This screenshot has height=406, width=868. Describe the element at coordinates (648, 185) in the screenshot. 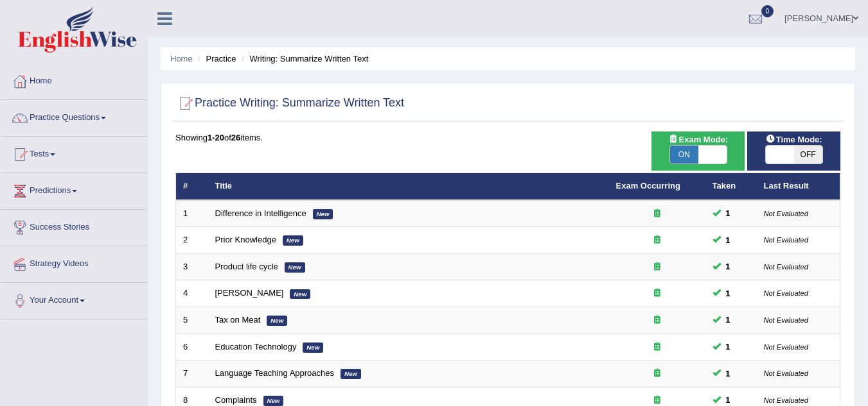

I see `a: Exam Occurring` at that location.